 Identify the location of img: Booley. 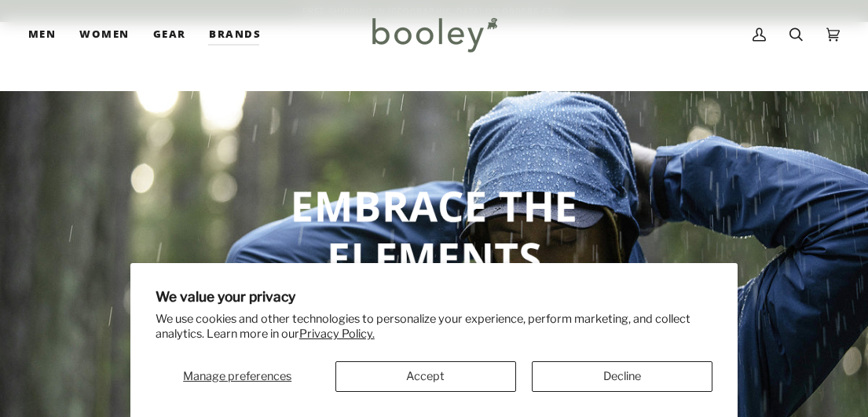
(434, 35).